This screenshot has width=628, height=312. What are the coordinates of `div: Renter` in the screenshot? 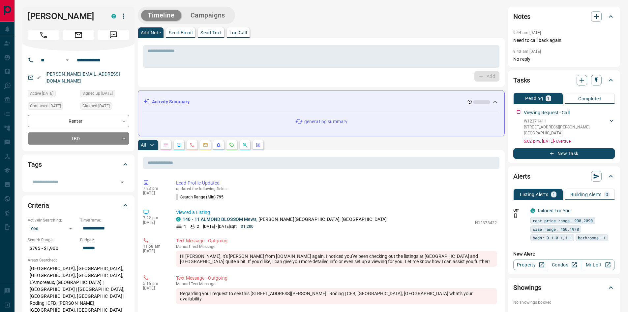 It's located at (79, 121).